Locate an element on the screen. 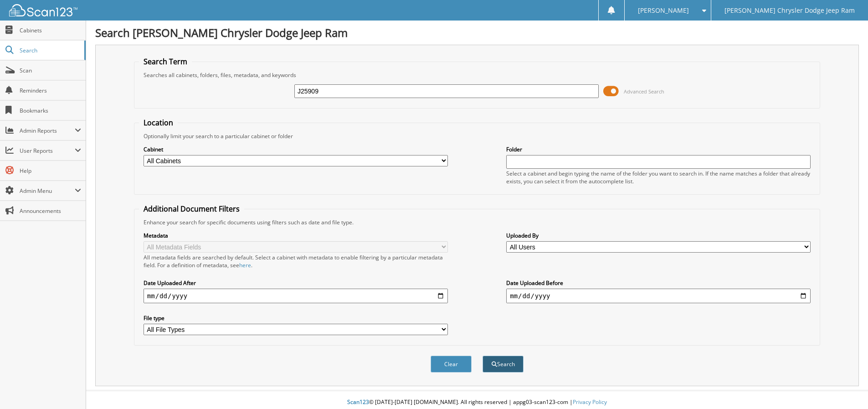  label: Folder is located at coordinates (658, 149).